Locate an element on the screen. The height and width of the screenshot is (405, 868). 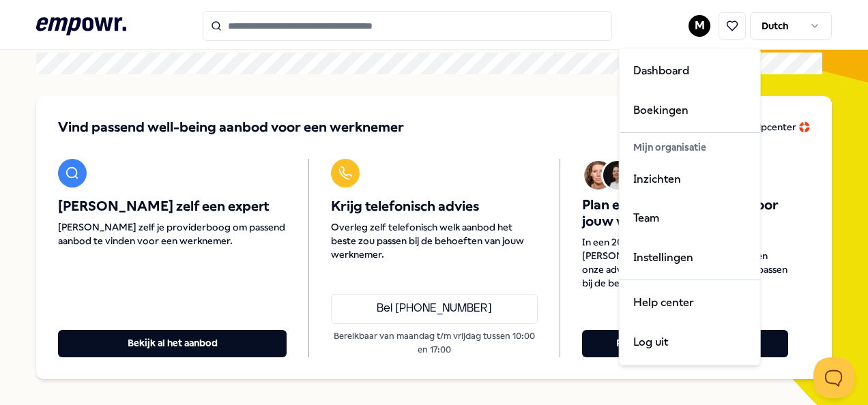
a: Boekingen is located at coordinates (689, 111).